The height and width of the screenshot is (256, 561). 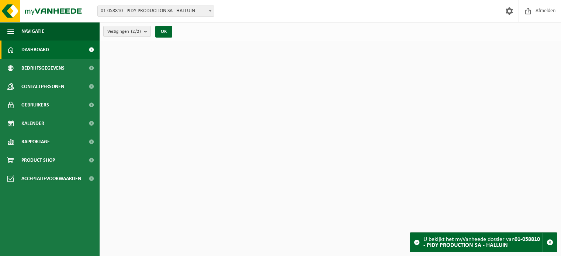 I want to click on span: Bedrijfsgegevens, so click(x=43, y=68).